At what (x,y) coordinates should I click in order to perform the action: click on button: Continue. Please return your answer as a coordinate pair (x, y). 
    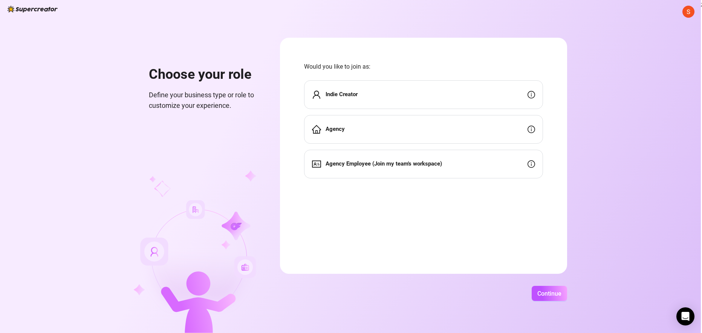
    Looking at the image, I should click on (549, 293).